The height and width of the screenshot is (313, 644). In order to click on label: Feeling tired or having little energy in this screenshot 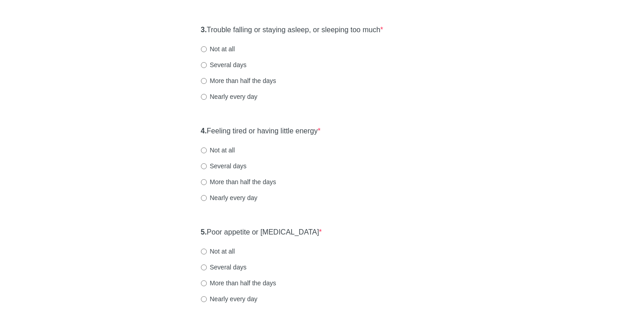, I will do `click(261, 131)`.